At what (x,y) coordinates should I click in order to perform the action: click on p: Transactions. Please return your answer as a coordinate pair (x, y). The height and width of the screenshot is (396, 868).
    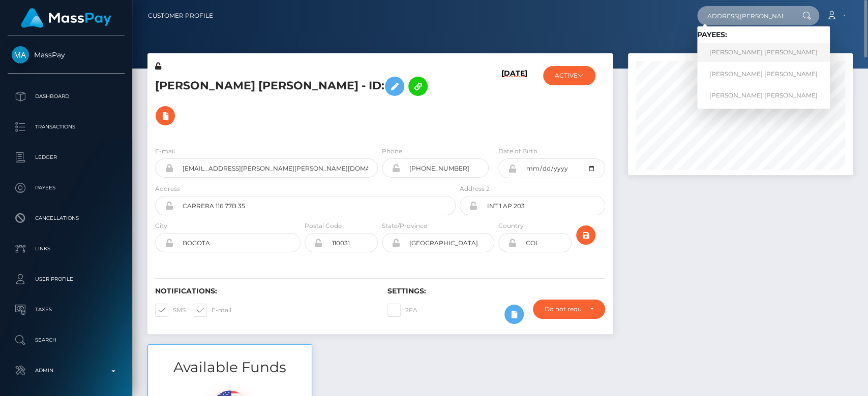
    Looking at the image, I should click on (66, 127).